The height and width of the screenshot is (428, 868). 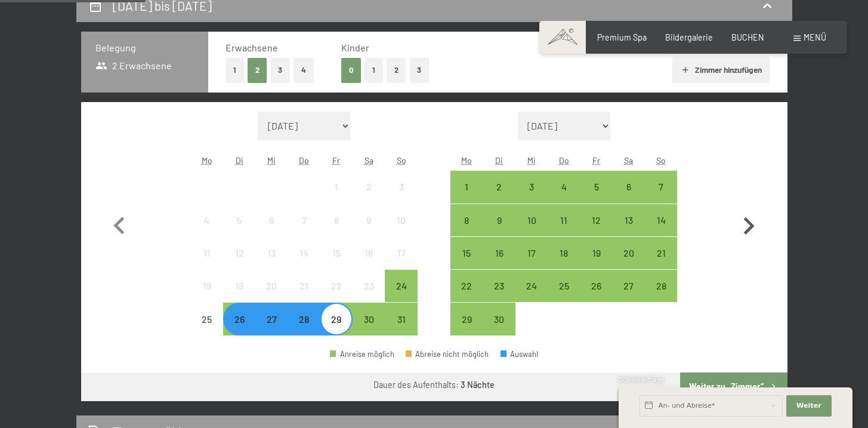 I want to click on div: Tue Aug 12 2025, so click(x=239, y=253).